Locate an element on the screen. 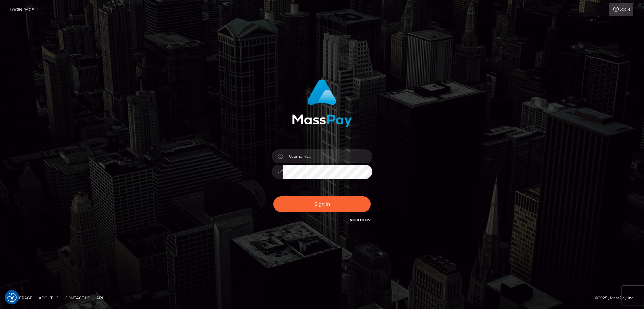  a: Login Page is located at coordinates (22, 10).